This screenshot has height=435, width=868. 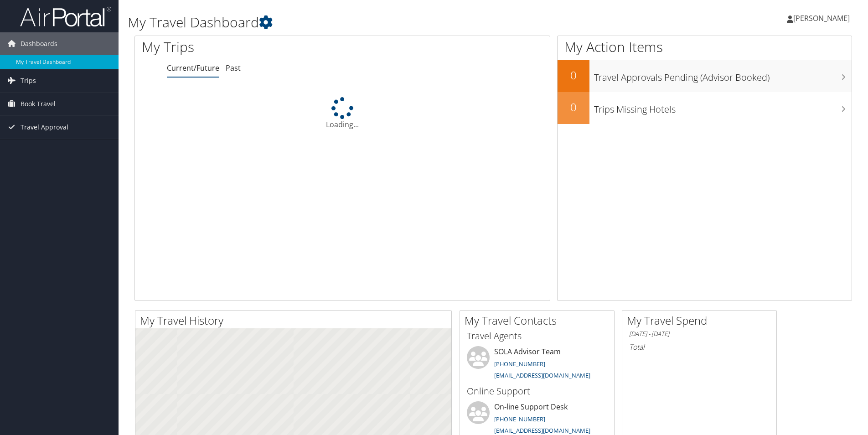 I want to click on h1: My Travel Dashboard, so click(x=371, y=22).